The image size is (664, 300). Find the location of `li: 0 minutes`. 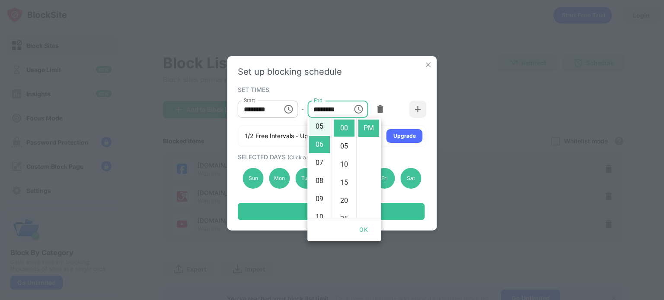

li: 0 minutes is located at coordinates (344, 128).